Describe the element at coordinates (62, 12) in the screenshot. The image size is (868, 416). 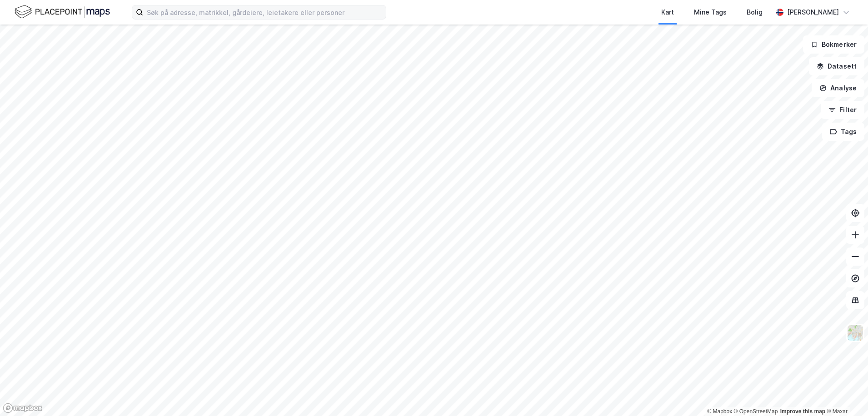
I see `img: logo.f888ab2527a4732fd821a326f86c7f29.svg` at that location.